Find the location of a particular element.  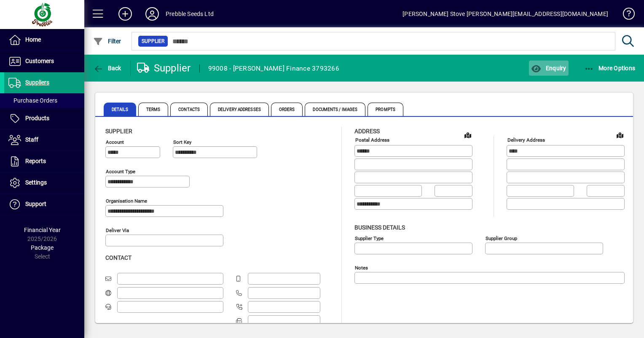

span: Terms is located at coordinates (153, 109).